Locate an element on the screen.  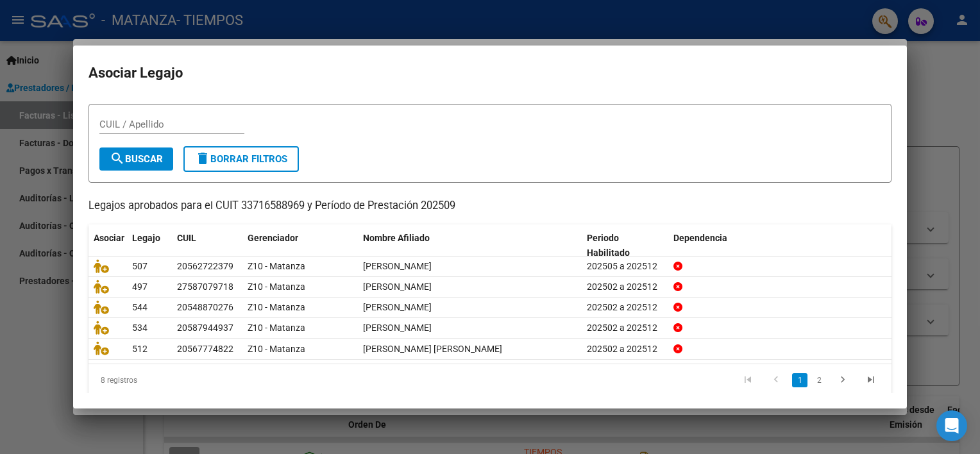
mat-icon: delete is located at coordinates (203, 159).